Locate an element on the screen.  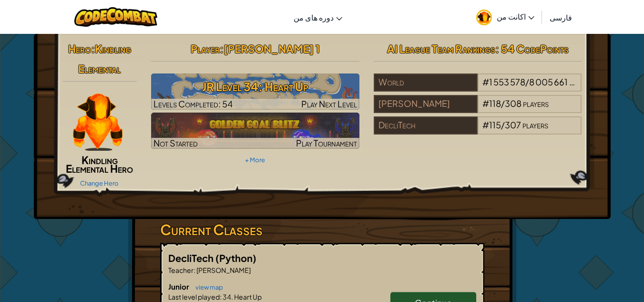
a: view map is located at coordinates (207, 287).